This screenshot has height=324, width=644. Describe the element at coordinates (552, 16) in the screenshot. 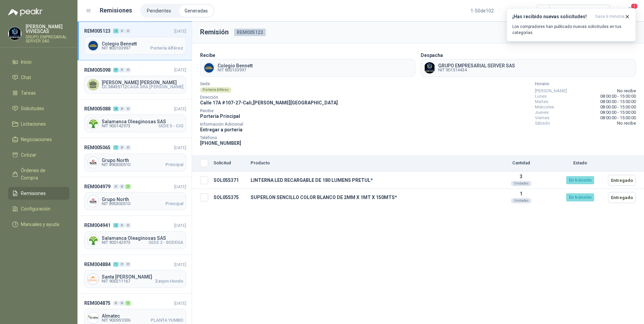

I see `h3: ¡Has recibido nuevas solicitudes!` at that location.